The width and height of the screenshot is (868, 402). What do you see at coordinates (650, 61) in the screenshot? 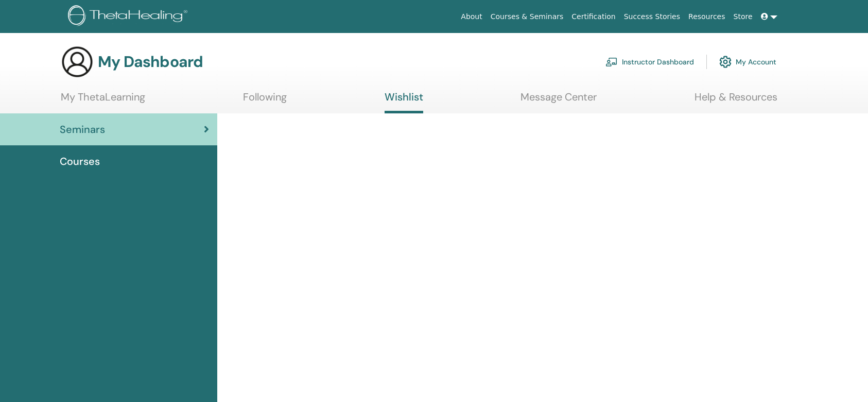
I see `a: Instructor Dashboard` at bounding box center [650, 61].